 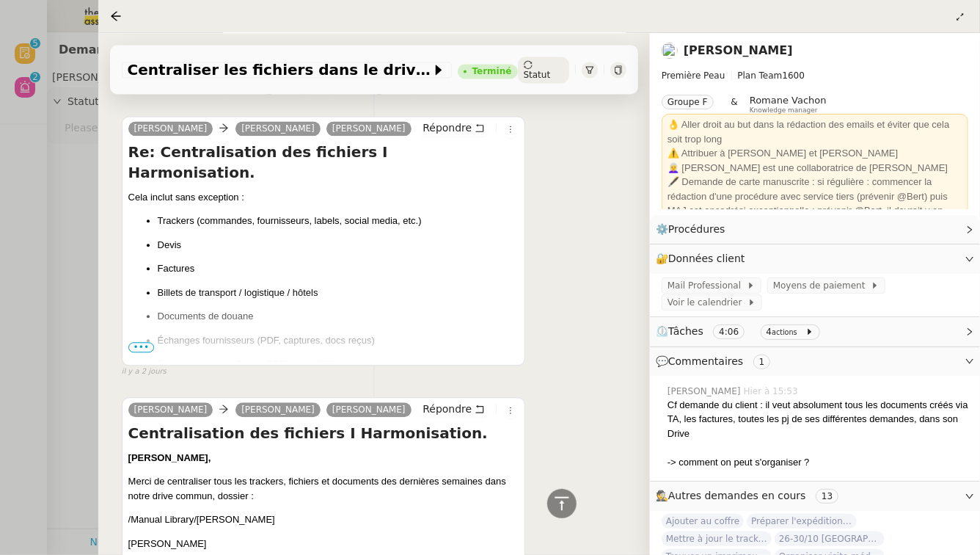 I want to click on span: Moyens de paiement, so click(x=822, y=285).